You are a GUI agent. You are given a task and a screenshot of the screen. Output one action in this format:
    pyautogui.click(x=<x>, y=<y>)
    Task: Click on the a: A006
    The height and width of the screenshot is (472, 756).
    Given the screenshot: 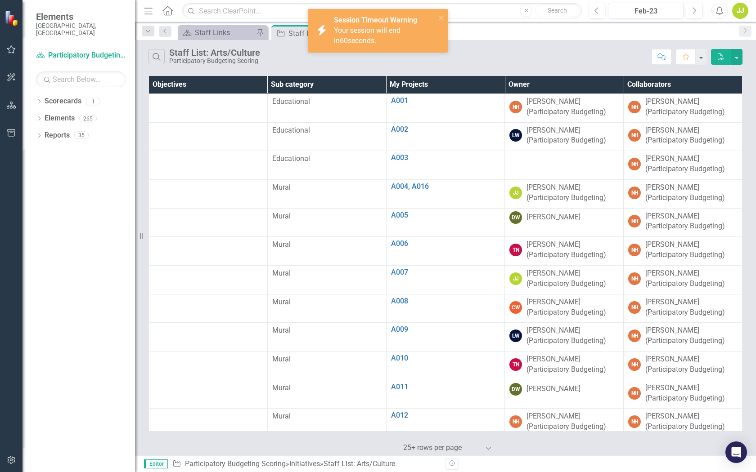 What is the action you would take?
    pyautogui.click(x=445, y=244)
    